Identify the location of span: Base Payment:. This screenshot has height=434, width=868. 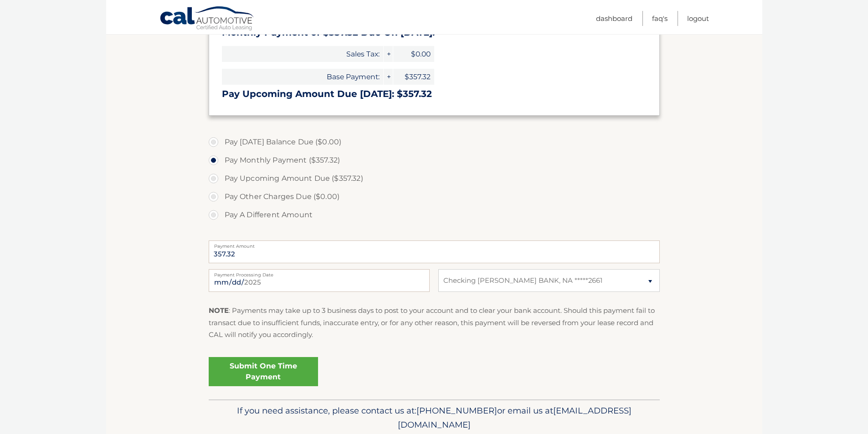
(303, 76).